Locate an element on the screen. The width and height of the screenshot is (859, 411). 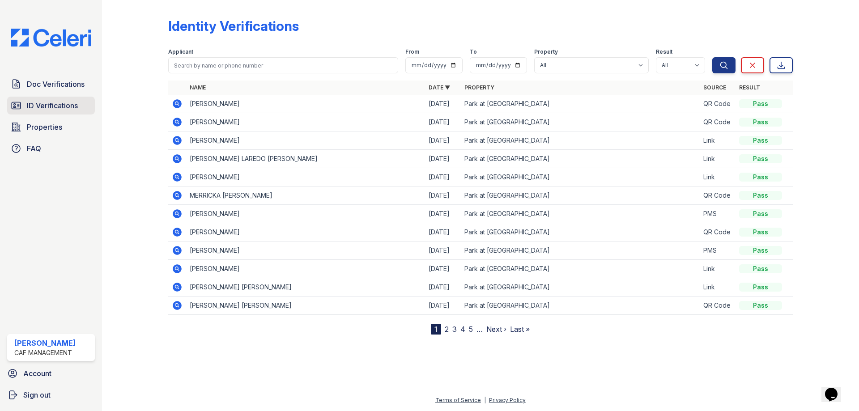
a: Name is located at coordinates (198, 87).